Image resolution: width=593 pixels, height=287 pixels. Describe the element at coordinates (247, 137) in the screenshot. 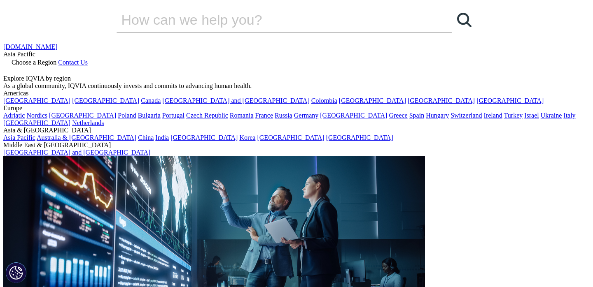

I see `a: Korea` at that location.